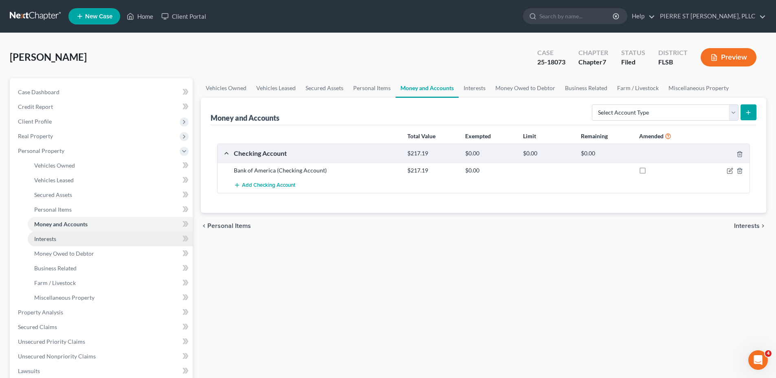 This screenshot has width=776, height=378. What do you see at coordinates (633, 53) in the screenshot?
I see `div: Status` at bounding box center [633, 53].